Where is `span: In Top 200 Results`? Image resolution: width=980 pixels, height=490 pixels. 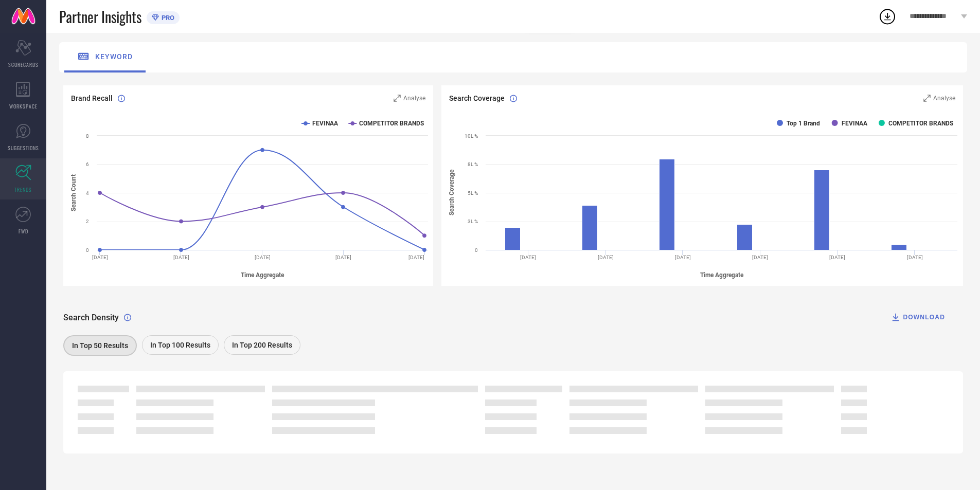 span: In Top 200 Results is located at coordinates (262, 346).